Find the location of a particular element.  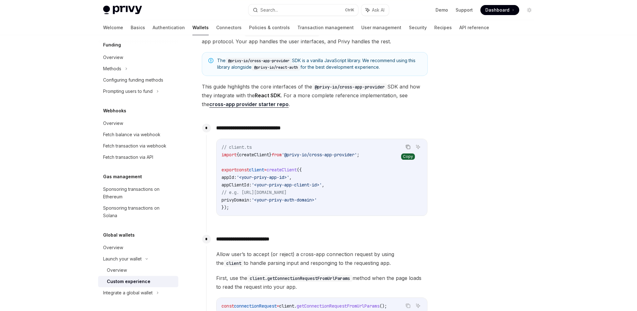

span: '<your-privy-auth-domain>' is located at coordinates (284, 200).